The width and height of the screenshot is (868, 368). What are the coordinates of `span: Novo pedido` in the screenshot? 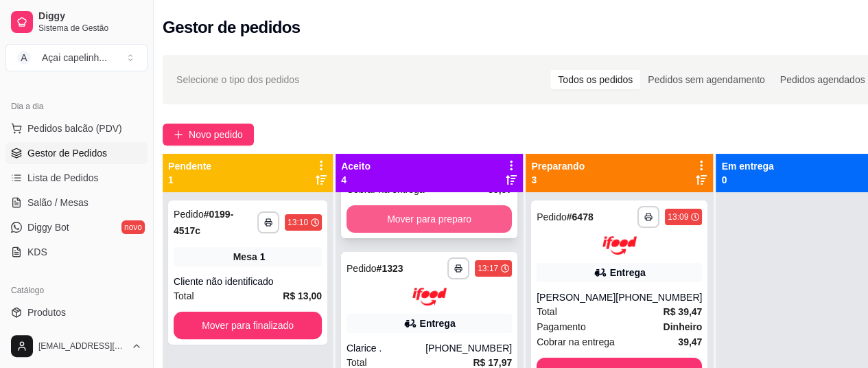 It's located at (215, 134).